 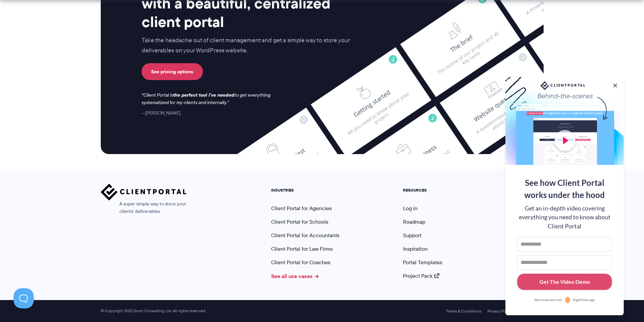 I want to click on a: Client Portal for Agencies, so click(x=301, y=208).